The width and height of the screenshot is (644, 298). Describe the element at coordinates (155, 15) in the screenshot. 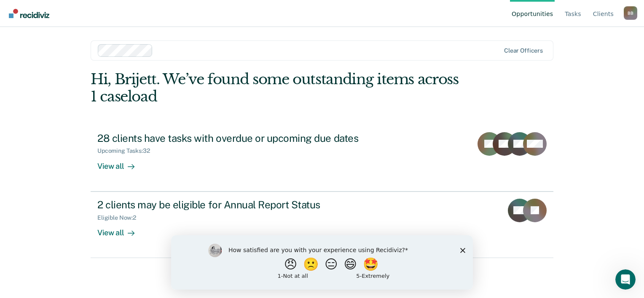

I see `div: How satisfied are you with your experience using Recidiviz?` at that location.